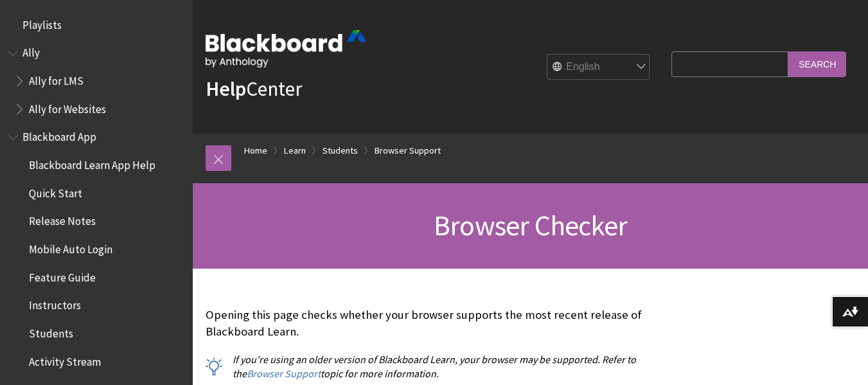 This screenshot has height=385, width=868. What do you see at coordinates (59, 135) in the screenshot?
I see `span: Blackboard App` at bounding box center [59, 135].